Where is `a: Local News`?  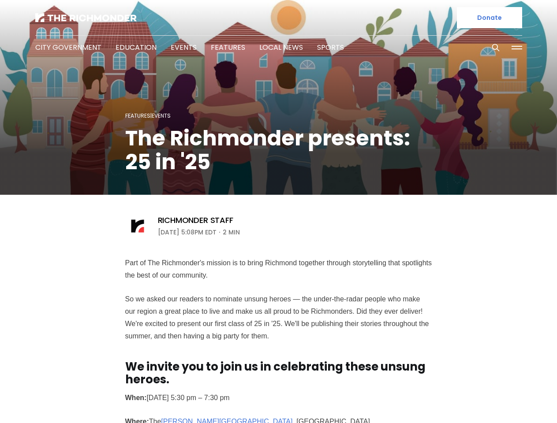 a: Local News is located at coordinates (281, 47).